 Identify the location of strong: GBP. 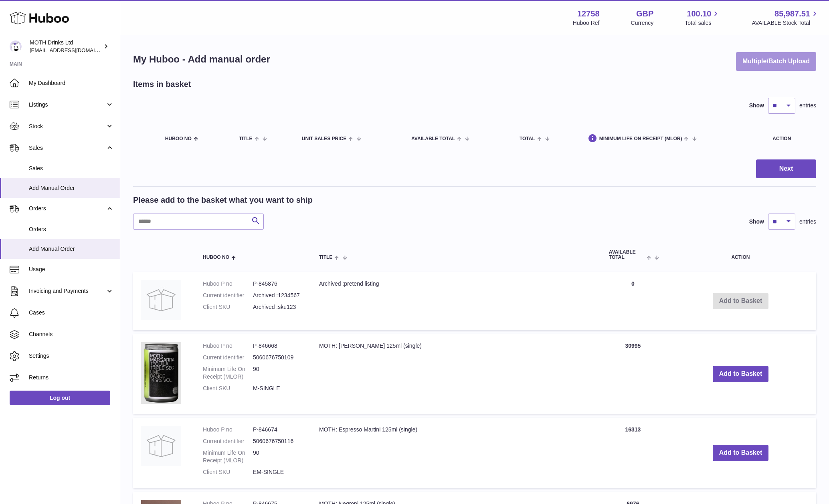
(644, 13).